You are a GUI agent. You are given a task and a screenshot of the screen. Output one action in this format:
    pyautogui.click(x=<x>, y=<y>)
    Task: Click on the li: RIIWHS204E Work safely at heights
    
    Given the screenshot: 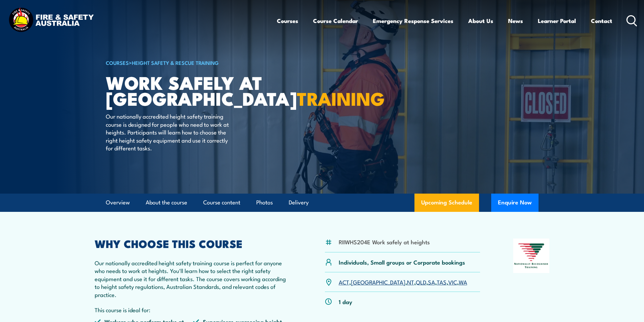 What is the action you would take?
    pyautogui.click(x=384, y=241)
    